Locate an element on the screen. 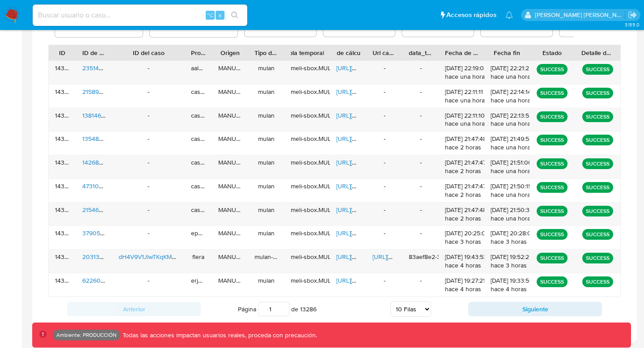 This screenshot has width=644, height=348. p: Ambiente: PRODUCCIÓN is located at coordinates (86, 335).